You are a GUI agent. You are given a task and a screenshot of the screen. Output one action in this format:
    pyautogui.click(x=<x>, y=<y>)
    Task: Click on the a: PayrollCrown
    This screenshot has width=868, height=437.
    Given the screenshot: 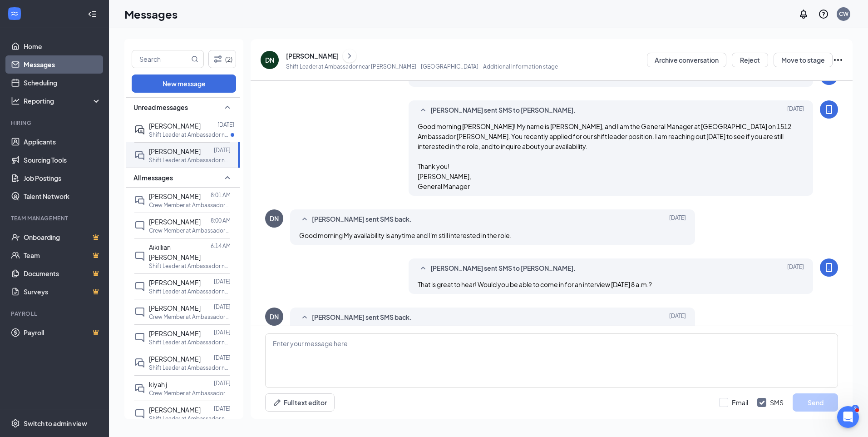 What is the action you would take?
    pyautogui.click(x=62, y=333)
    